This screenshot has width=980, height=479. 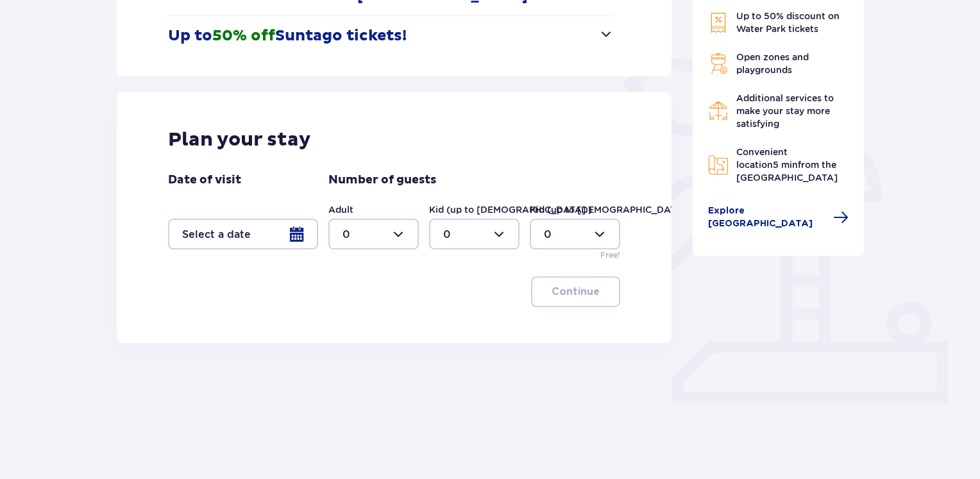 What do you see at coordinates (718, 63) in the screenshot?
I see `img: Grill Icon` at bounding box center [718, 63].